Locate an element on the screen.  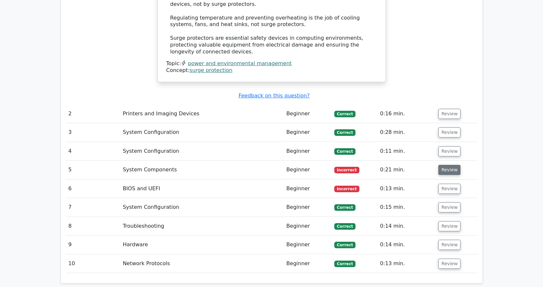
td: System Components is located at coordinates (202, 170).